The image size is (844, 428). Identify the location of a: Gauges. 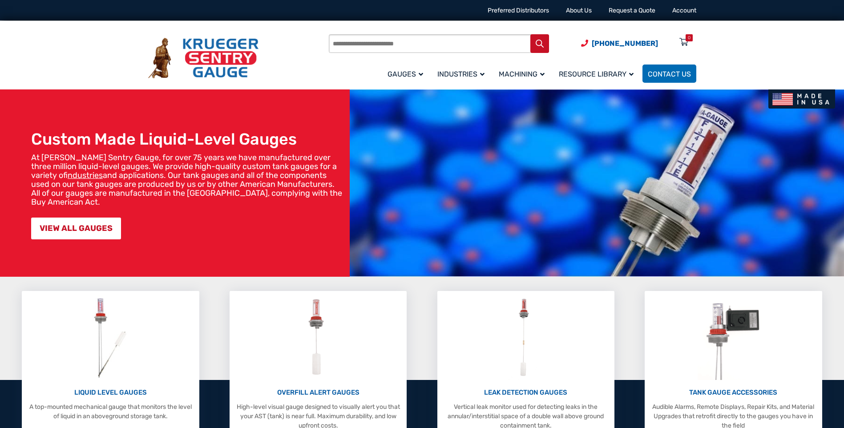
(407, 73).